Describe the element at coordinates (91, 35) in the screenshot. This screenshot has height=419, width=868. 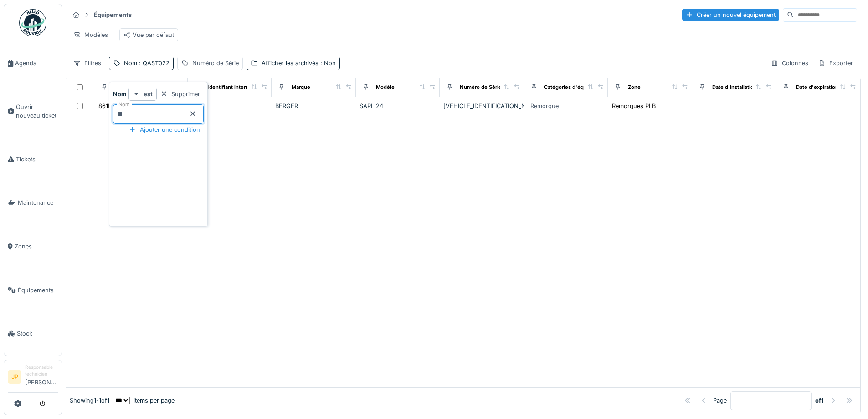
I see `div: Modèles` at that location.